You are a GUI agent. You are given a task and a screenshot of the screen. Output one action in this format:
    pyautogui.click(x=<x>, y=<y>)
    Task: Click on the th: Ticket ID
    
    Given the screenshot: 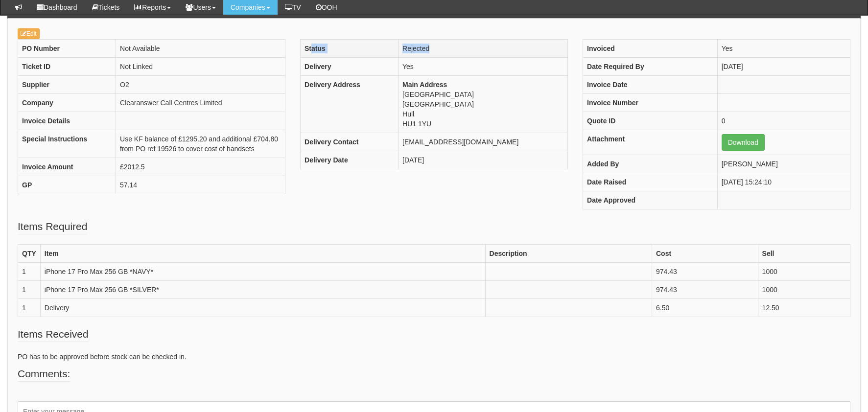 What is the action you would take?
    pyautogui.click(x=67, y=67)
    